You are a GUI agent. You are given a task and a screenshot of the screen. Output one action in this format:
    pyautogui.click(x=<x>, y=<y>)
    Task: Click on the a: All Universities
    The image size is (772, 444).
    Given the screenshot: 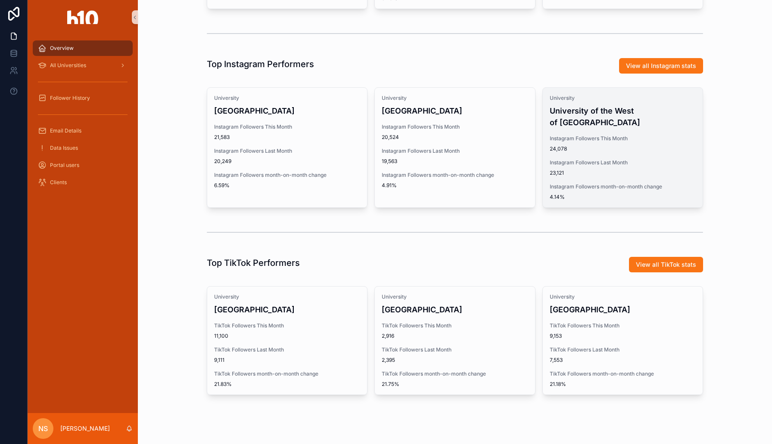 What is the action you would take?
    pyautogui.click(x=83, y=65)
    